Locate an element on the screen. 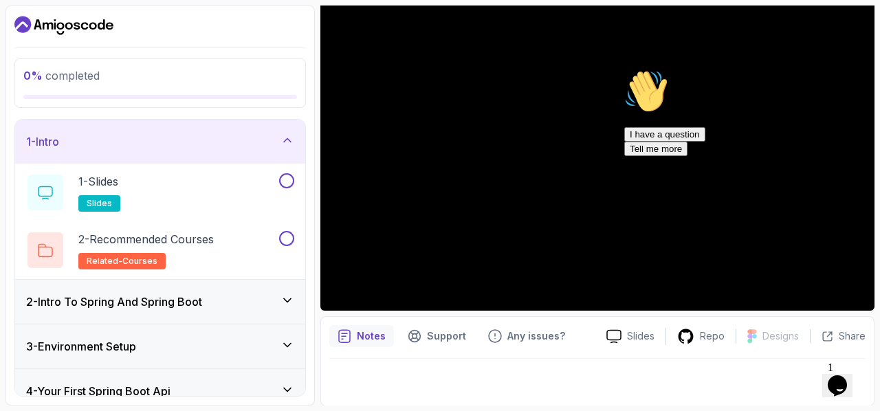 This screenshot has width=880, height=411. button: notes button is located at coordinates (362, 336).